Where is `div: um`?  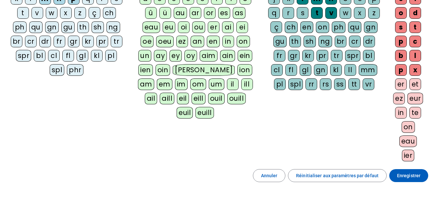
div: um is located at coordinates (216, 84).